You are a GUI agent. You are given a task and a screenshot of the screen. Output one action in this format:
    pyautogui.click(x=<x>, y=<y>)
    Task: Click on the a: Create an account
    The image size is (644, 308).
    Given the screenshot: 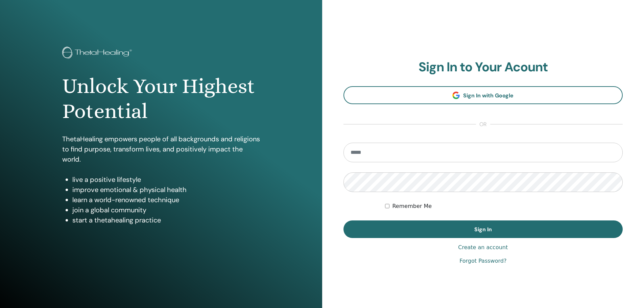 What is the action you would take?
    pyautogui.click(x=483, y=248)
    